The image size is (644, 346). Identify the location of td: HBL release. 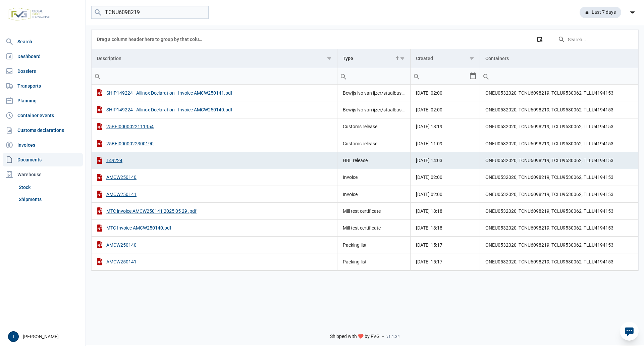
(374, 161).